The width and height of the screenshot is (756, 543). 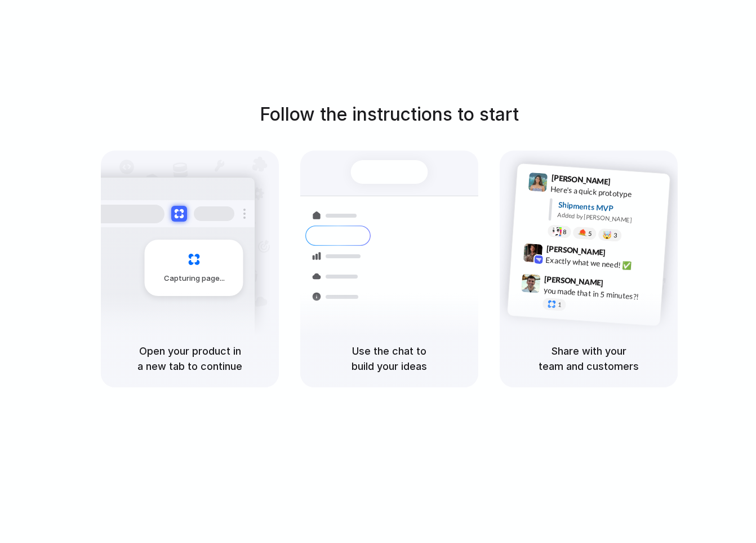 I want to click on h5: Share with your team and customers, so click(x=589, y=359).